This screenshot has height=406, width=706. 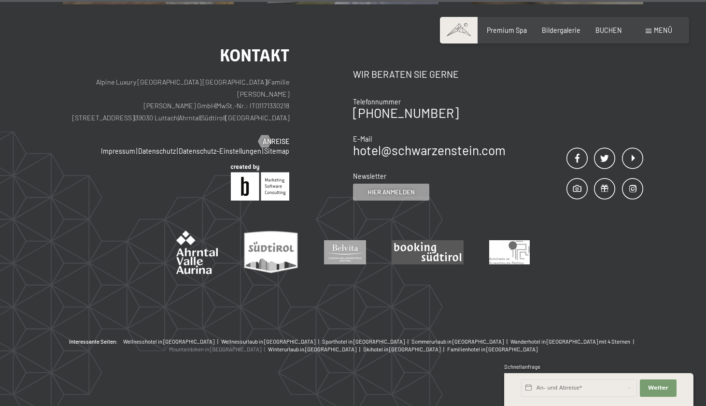 What do you see at coordinates (663, 30) in the screenshot?
I see `span: Menü` at bounding box center [663, 30].